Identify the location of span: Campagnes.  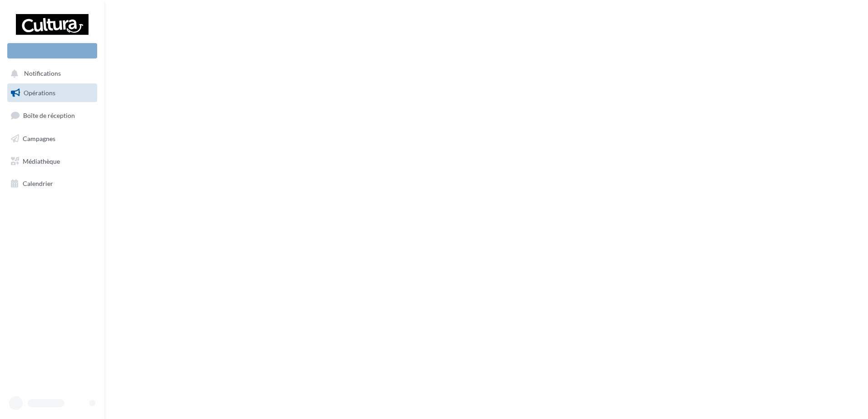
(39, 138).